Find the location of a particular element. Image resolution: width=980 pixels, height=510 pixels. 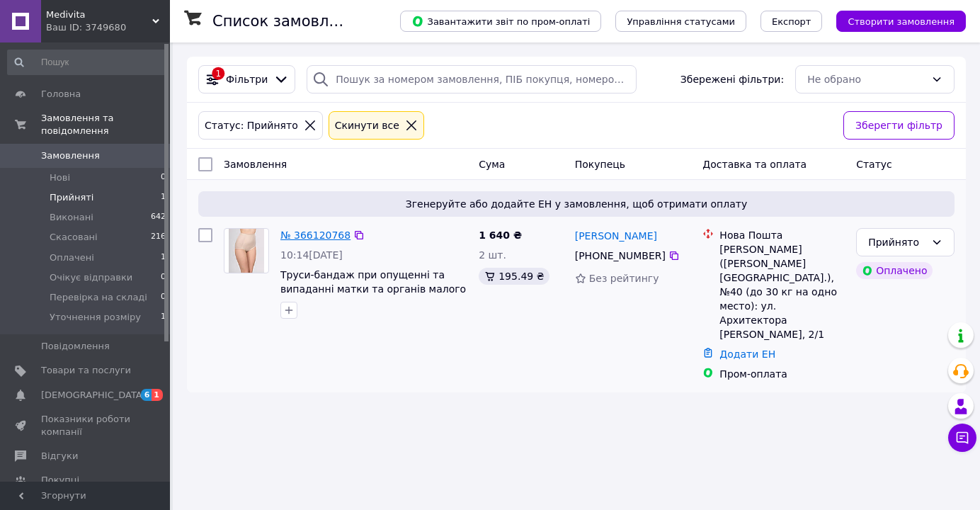

span: Експорт is located at coordinates (792, 22).